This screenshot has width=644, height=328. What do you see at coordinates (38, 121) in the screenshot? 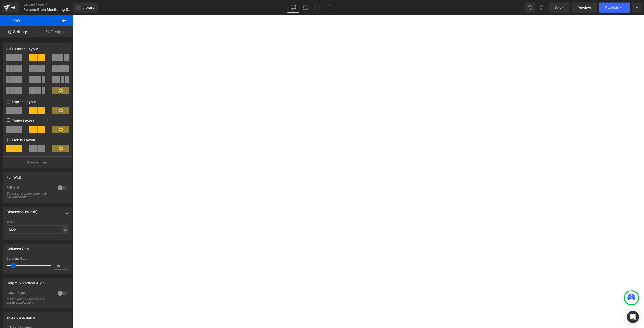
I see `p: Tablet Layout` at bounding box center [38, 121].